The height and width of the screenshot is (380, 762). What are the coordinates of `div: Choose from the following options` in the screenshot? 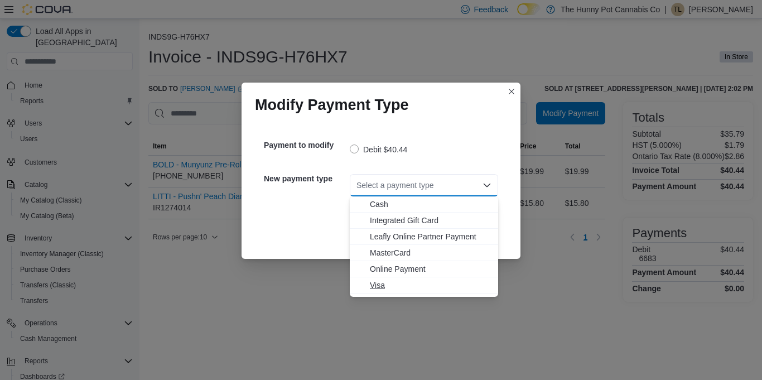 It's located at (424, 245).